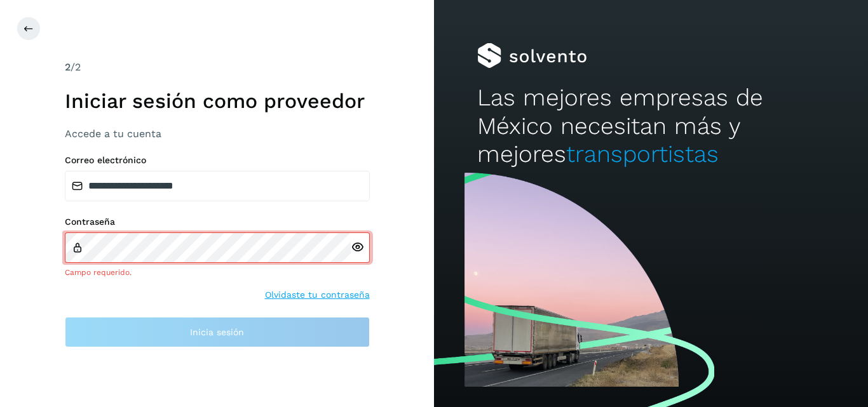 Image resolution: width=868 pixels, height=407 pixels. I want to click on h1: Iniciar sesión como proveedor, so click(217, 101).